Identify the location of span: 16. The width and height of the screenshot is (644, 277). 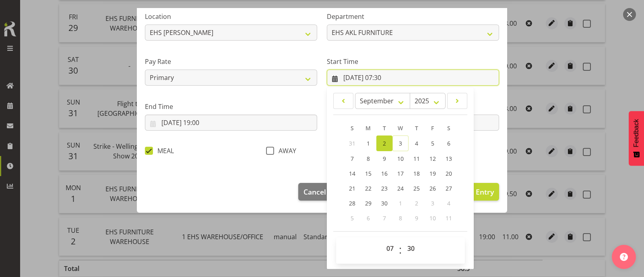
(385, 173).